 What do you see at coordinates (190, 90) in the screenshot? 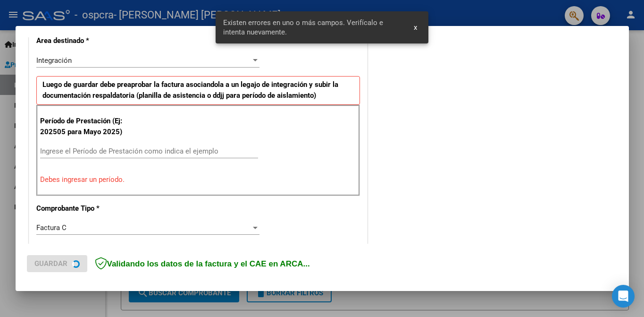
I see `strong: Luego de guardar debe preaprobar la factura asociandola a un legajo de integración y subir la doc...` at bounding box center [190, 90].